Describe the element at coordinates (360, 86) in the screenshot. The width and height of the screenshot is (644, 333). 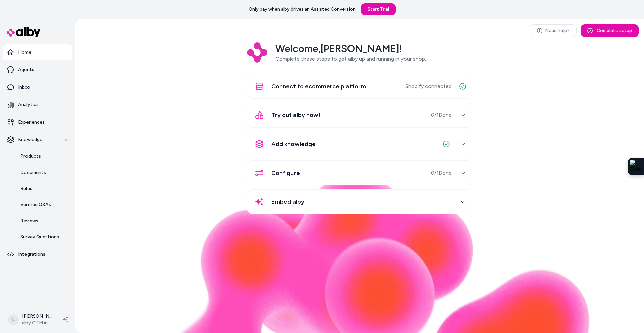
I see `button: Connect to ecommerce platformShopify connected` at that location.